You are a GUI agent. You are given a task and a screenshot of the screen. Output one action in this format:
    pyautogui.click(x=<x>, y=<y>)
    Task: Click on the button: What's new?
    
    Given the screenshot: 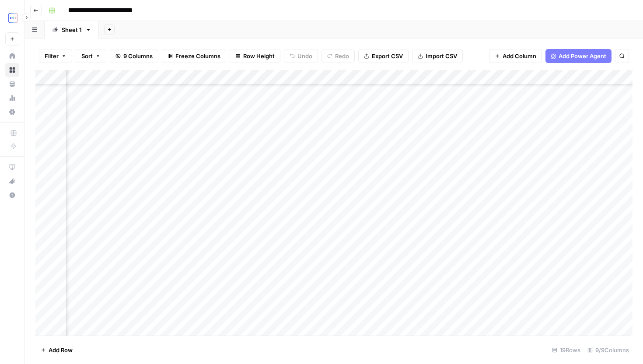 What is the action you would take?
    pyautogui.click(x=13, y=181)
    